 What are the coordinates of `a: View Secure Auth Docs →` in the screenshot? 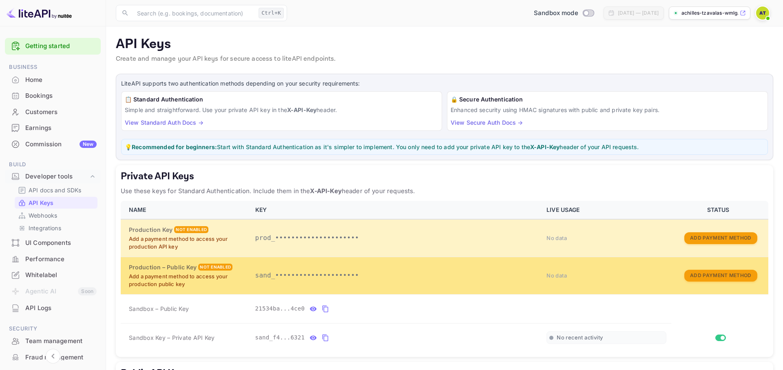 It's located at (487, 122).